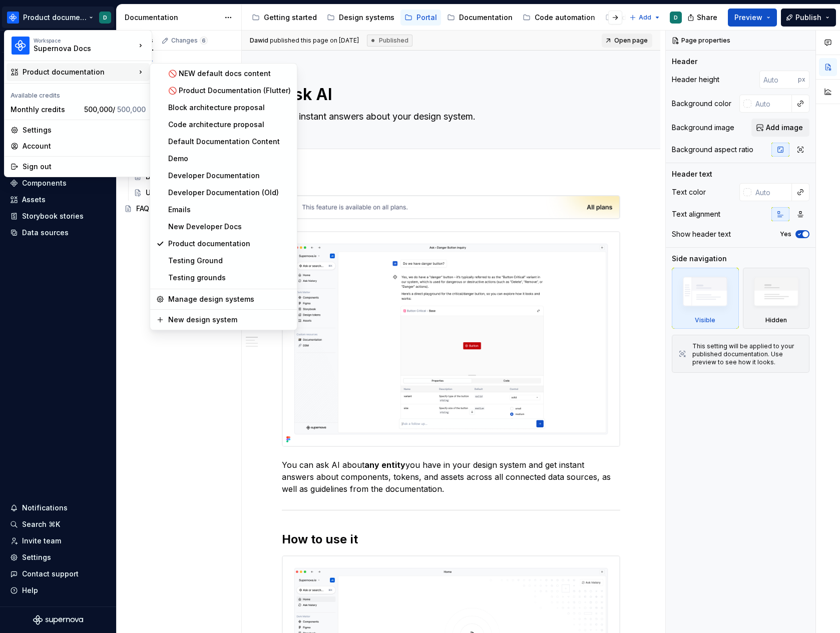 The height and width of the screenshot is (633, 840). I want to click on div: Code architecture proposal, so click(229, 125).